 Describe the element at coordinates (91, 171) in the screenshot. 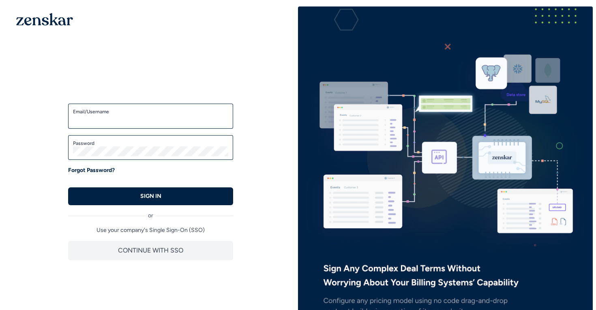

I see `a: Forgot Password?` at that location.